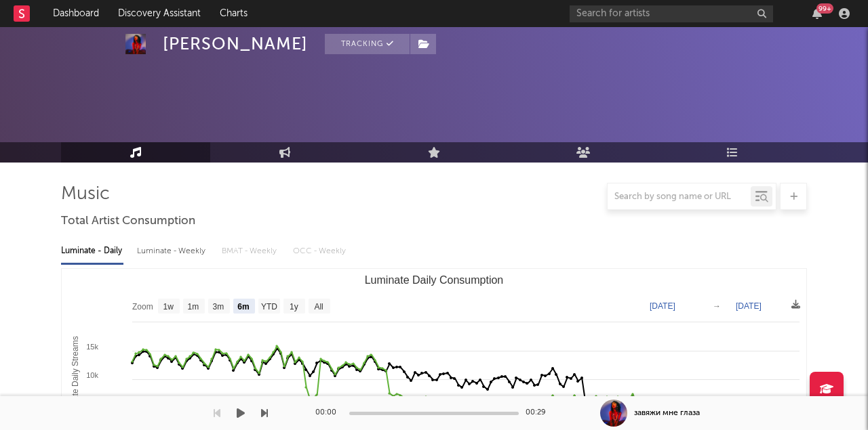 The height and width of the screenshot is (430, 868). Describe the element at coordinates (168, 307) in the screenshot. I see `text: 1w` at that location.